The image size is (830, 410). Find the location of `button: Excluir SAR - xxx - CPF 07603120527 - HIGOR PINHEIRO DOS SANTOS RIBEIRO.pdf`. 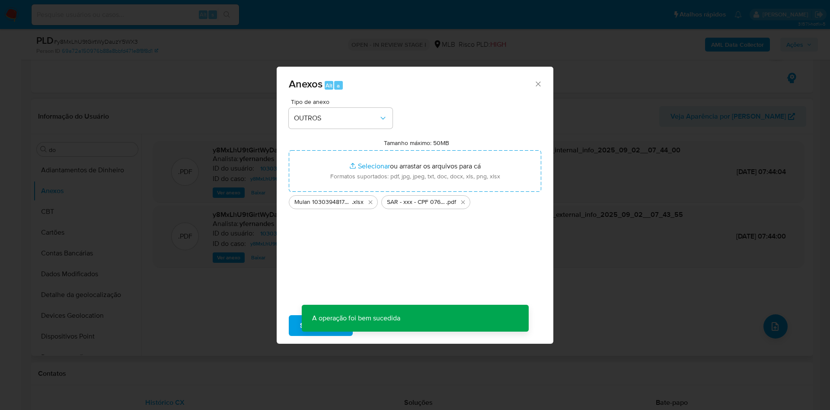

button: Excluir SAR - xxx - CPF 07603120527 - HIGOR PINHEIRO DOS SANTOS RIBEIRO.pdf is located at coordinates (463, 202).